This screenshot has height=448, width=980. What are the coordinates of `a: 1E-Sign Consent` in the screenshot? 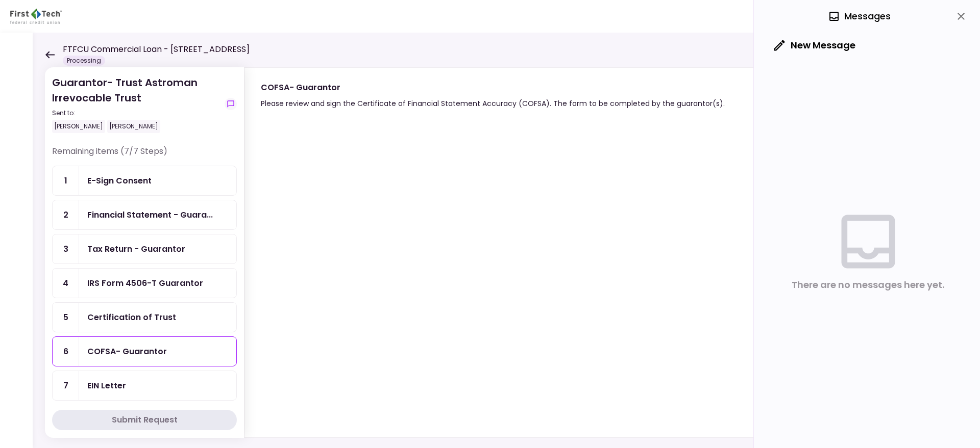 It's located at (144, 180).